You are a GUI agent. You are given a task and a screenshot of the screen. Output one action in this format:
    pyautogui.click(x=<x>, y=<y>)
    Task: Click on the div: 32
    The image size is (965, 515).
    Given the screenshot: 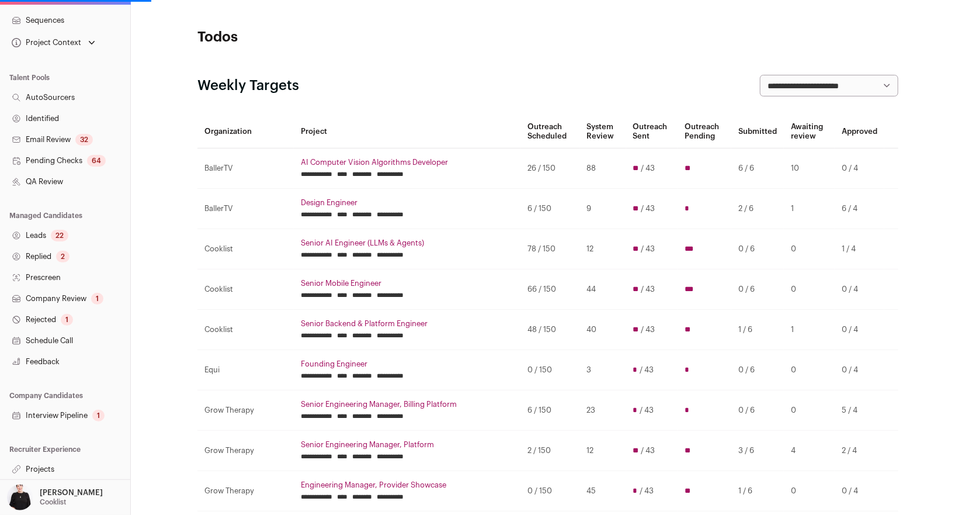 What is the action you would take?
    pyautogui.click(x=84, y=140)
    